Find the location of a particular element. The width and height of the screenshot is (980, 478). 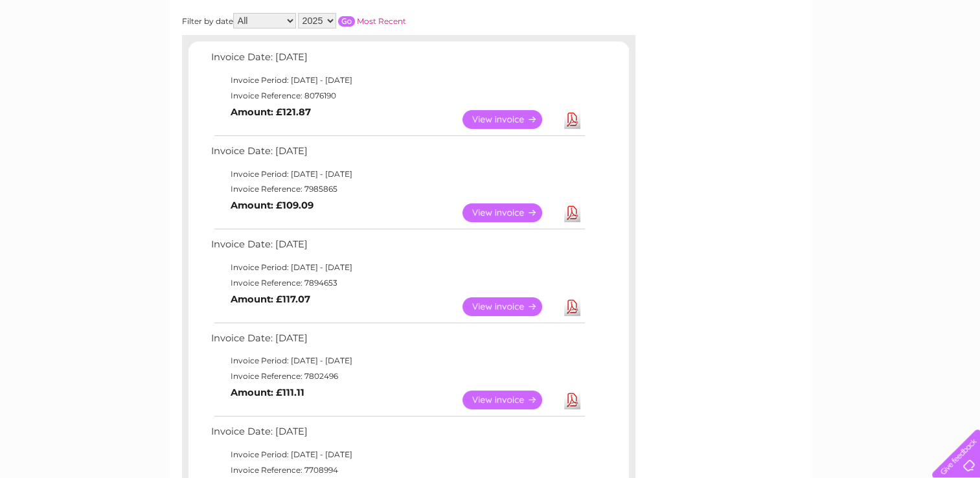

a: 0333 014 3131 is located at coordinates (780, 14).